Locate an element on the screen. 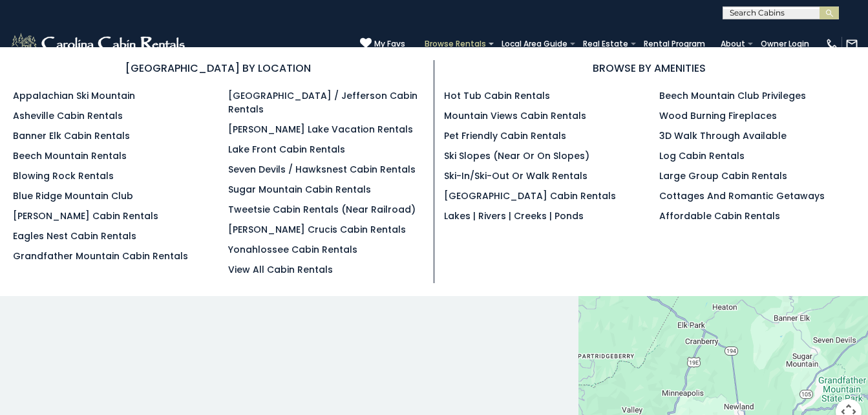 This screenshot has height=415, width=868. a: Large Group Cabin Rentals is located at coordinates (724, 176).